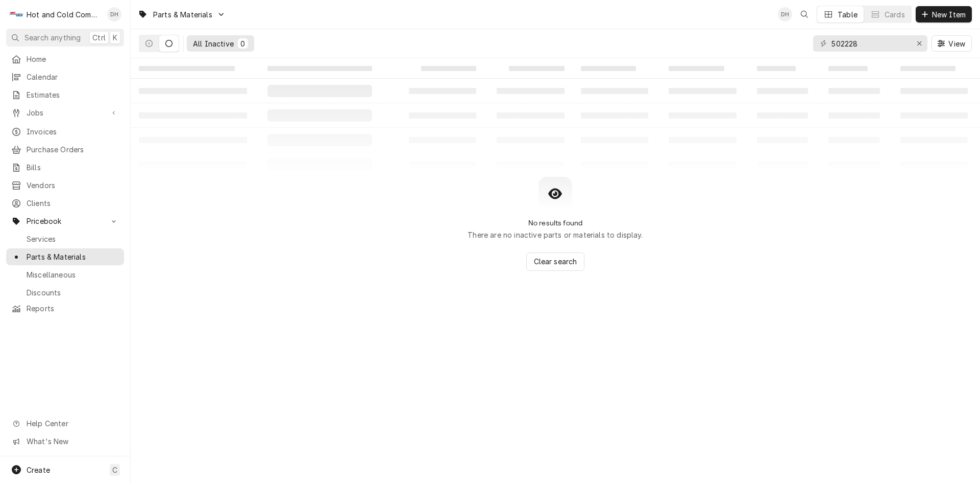 The width and height of the screenshot is (980, 483). What do you see at coordinates (848, 14) in the screenshot?
I see `div: Table` at bounding box center [848, 14].